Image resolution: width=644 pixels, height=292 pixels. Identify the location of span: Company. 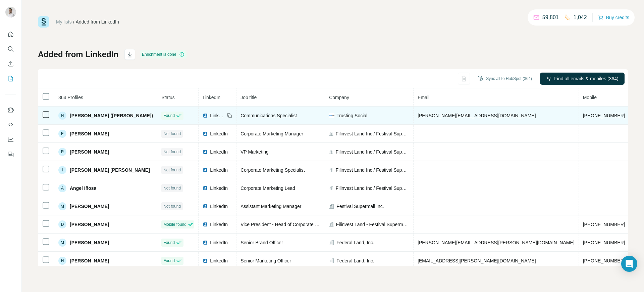
(339, 97).